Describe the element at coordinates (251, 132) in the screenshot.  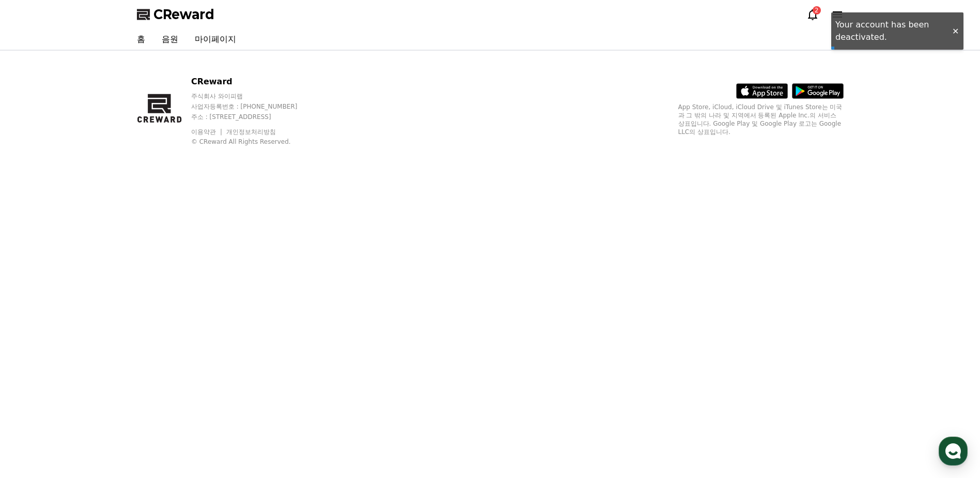
I see `a: 개인정보처리방침` at that location.